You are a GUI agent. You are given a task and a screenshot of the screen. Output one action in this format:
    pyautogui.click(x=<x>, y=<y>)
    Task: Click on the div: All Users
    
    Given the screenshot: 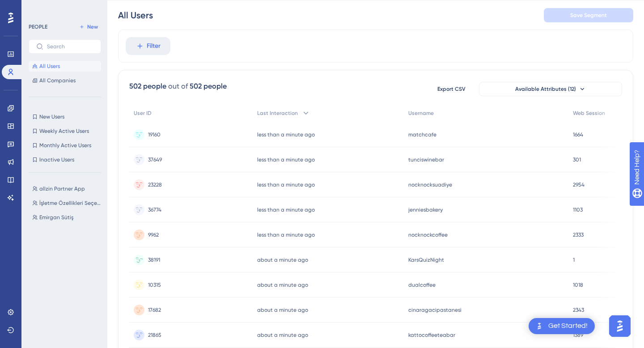 What is the action you would take?
    pyautogui.click(x=135, y=15)
    